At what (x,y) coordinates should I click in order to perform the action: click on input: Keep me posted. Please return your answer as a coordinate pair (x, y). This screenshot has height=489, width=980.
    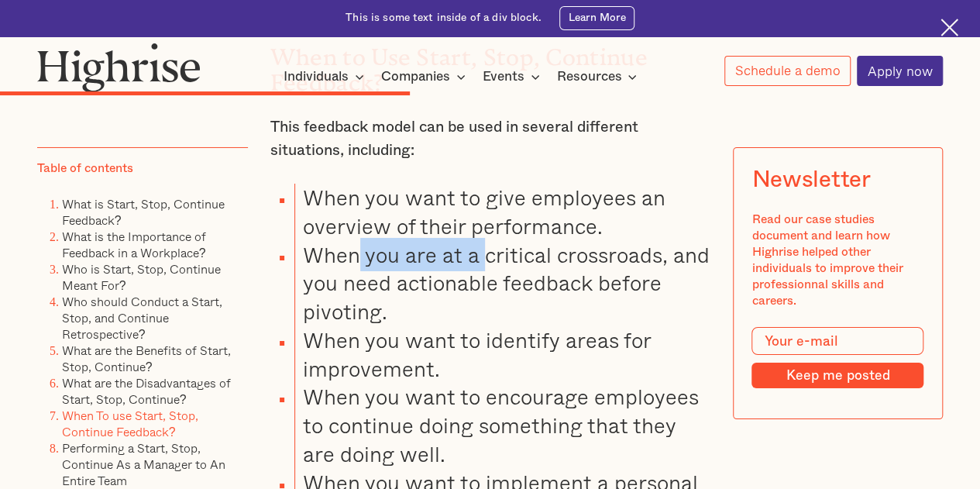
    Looking at the image, I should click on (837, 374).